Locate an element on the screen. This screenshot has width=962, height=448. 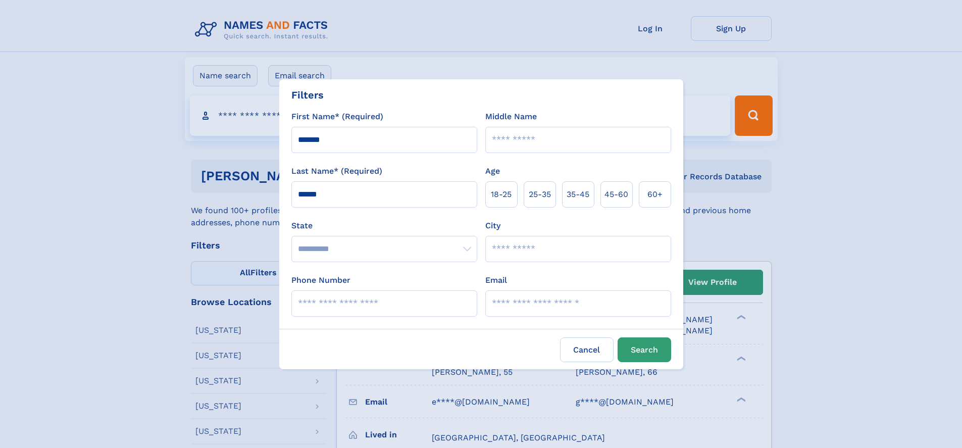
span: 60+ is located at coordinates (655, 194).